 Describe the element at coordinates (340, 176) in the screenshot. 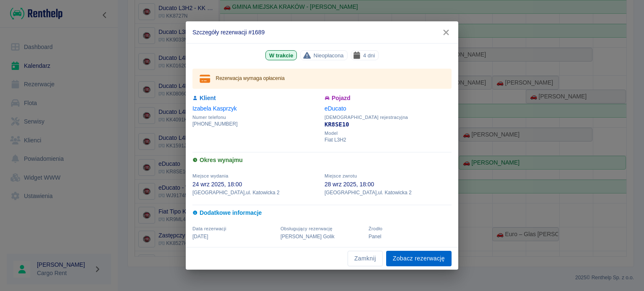

I see `span: Miejsce zwrotu` at that location.